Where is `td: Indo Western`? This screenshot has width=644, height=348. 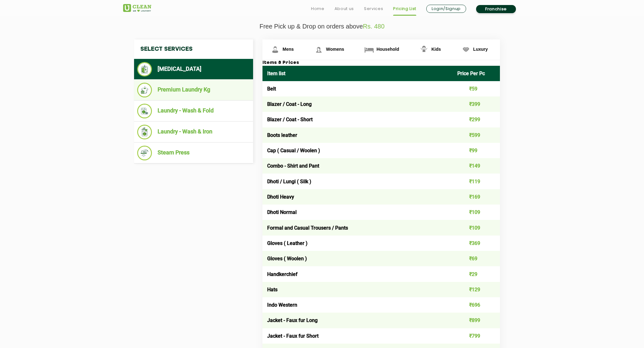 td: Indo Western is located at coordinates (357, 305).